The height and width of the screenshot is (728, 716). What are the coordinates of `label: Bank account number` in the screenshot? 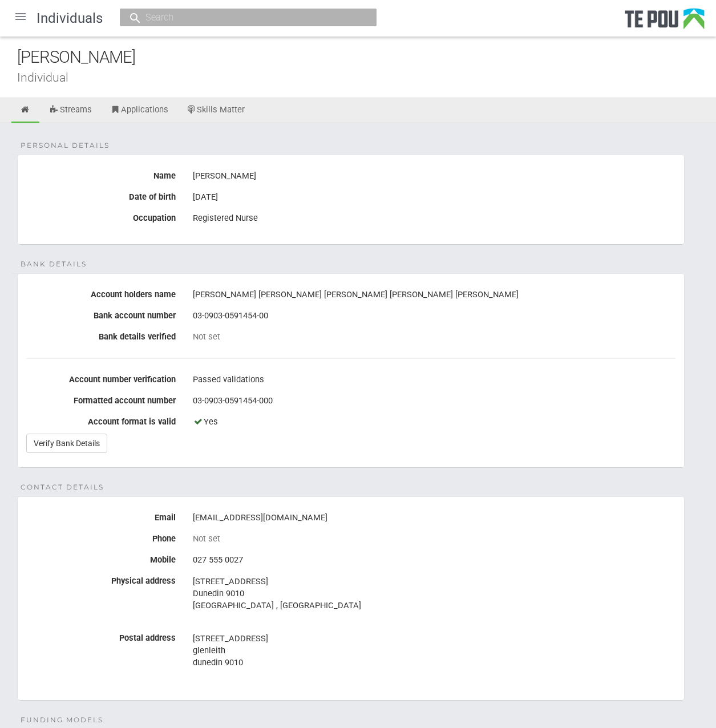 It's located at (101, 313).